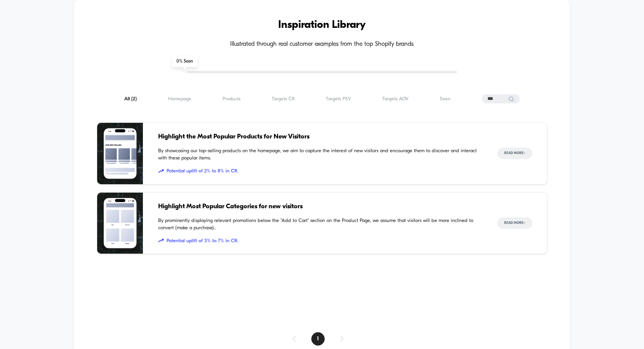 The image size is (644, 349). I want to click on h4: Illustrated through real customer examples from the top Shopify brands, so click(322, 44).